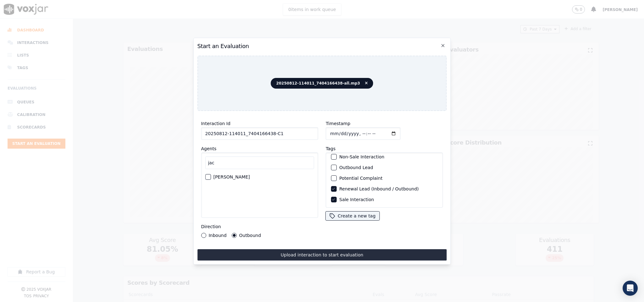 This screenshot has width=644, height=302. Describe the element at coordinates (322, 46) in the screenshot. I see `h2: Start an Evaluation` at that location.